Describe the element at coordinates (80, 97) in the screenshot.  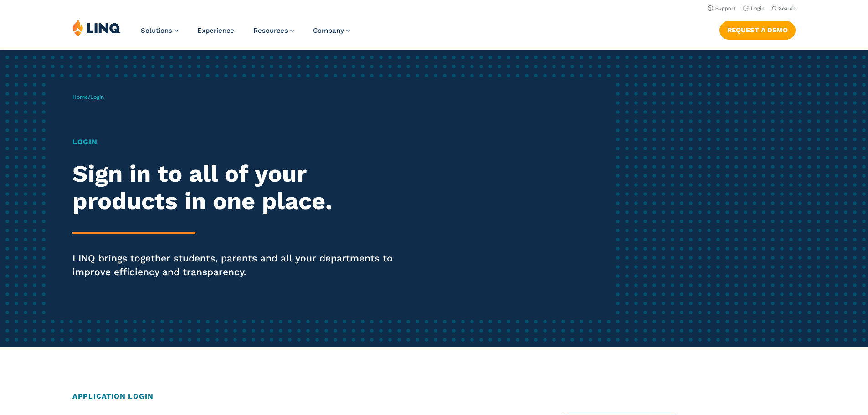
I see `a: Home` at that location.